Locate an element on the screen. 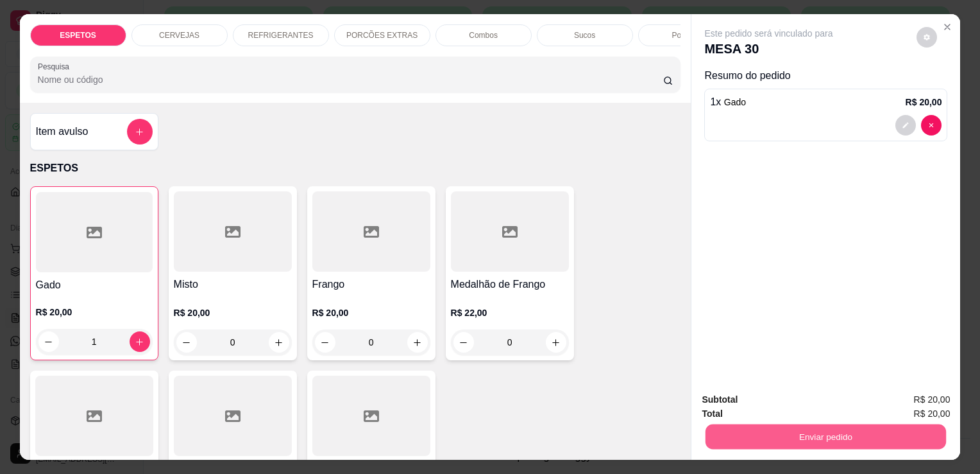 The image size is (980, 474). h4: Medalhão de Frango is located at coordinates (510, 285).